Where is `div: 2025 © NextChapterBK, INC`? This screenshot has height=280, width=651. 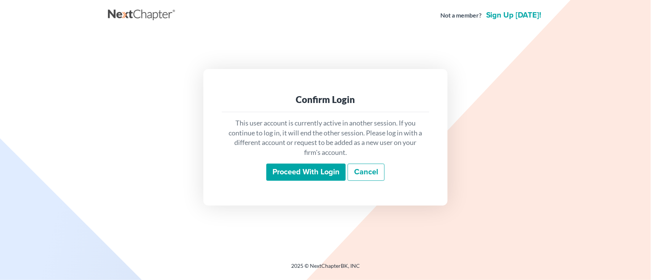
div: 2025 © NextChapterBK, INC is located at coordinates (325, 269).